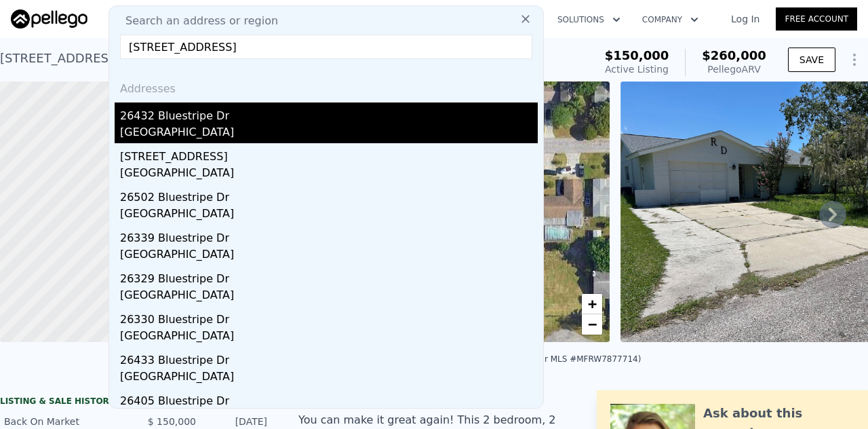 The height and width of the screenshot is (429, 868). Describe the element at coordinates (329, 113) in the screenshot. I see `div: 26432 Bluestripe Dr` at that location.